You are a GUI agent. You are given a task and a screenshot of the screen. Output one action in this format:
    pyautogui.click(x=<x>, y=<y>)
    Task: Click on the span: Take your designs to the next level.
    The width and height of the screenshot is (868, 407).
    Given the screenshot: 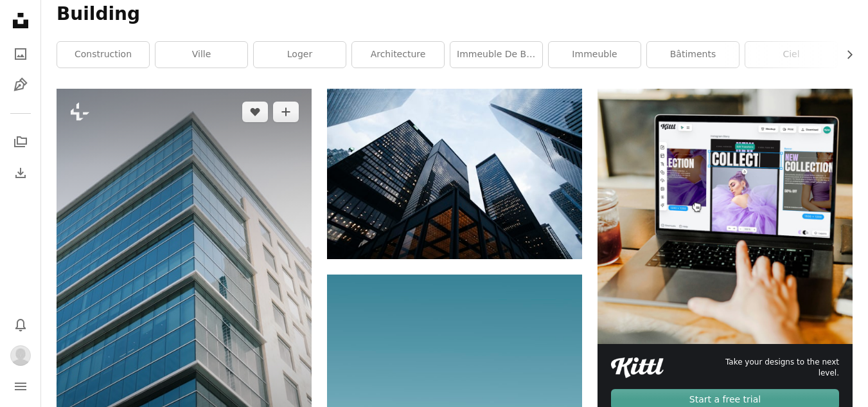 What is the action you would take?
    pyautogui.click(x=771, y=367)
    